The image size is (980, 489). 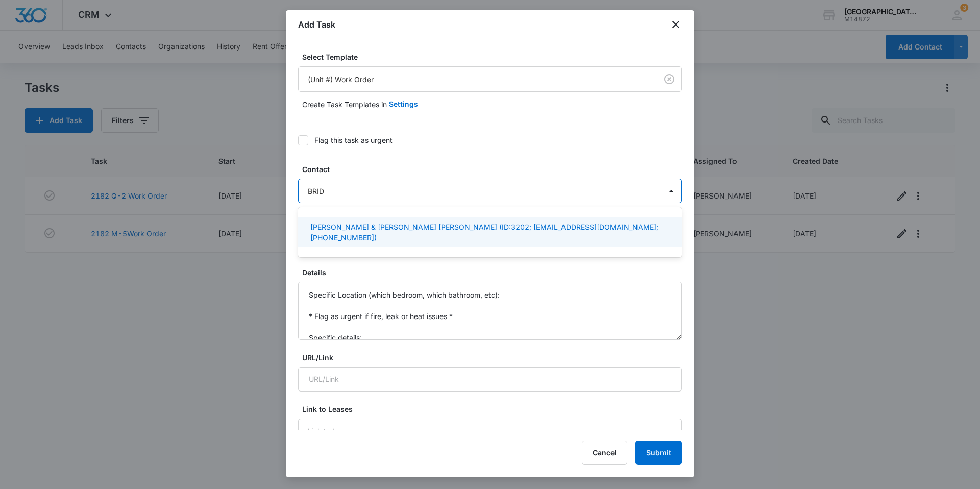 I want to click on p: Create Task Templates in, so click(x=345, y=104).